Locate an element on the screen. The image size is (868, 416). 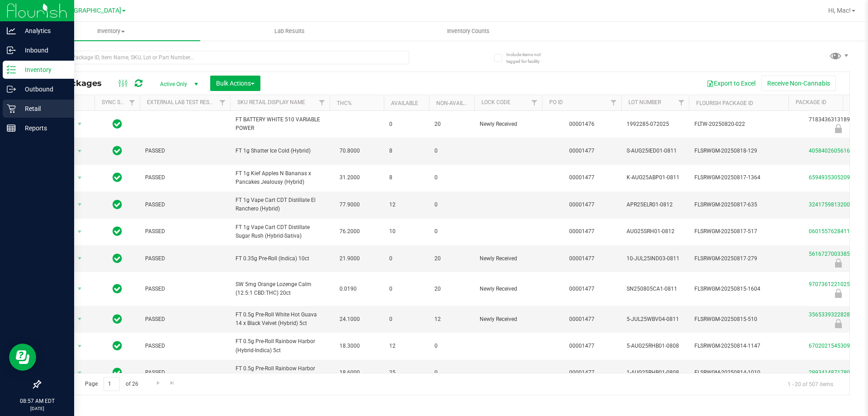
span: FT 0.5g Pre-Roll White Hot Guava 14 x Black Velvet (Hybrid) 5ct is located at coordinates (280, 318).